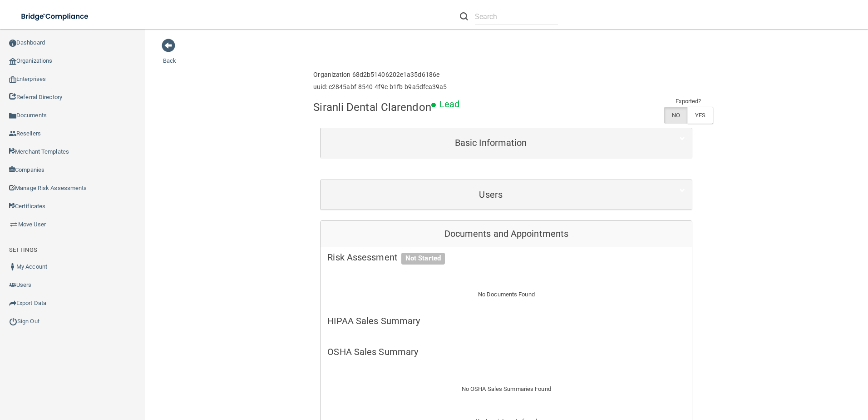  Describe the element at coordinates (507, 194) in the screenshot. I see `a: Users` at that location.